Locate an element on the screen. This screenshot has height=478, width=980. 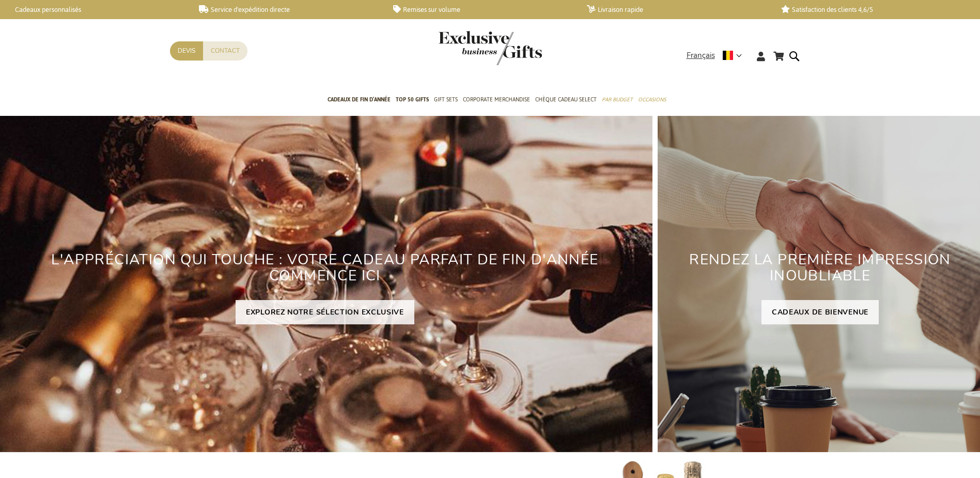
a: CADEAUX DE BIENVENUE is located at coordinates (820, 311).